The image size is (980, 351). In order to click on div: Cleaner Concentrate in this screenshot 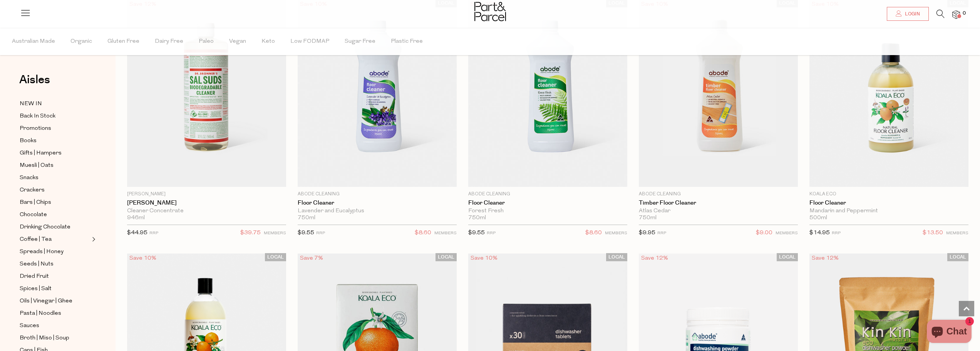, I will do `click(207, 212)`.